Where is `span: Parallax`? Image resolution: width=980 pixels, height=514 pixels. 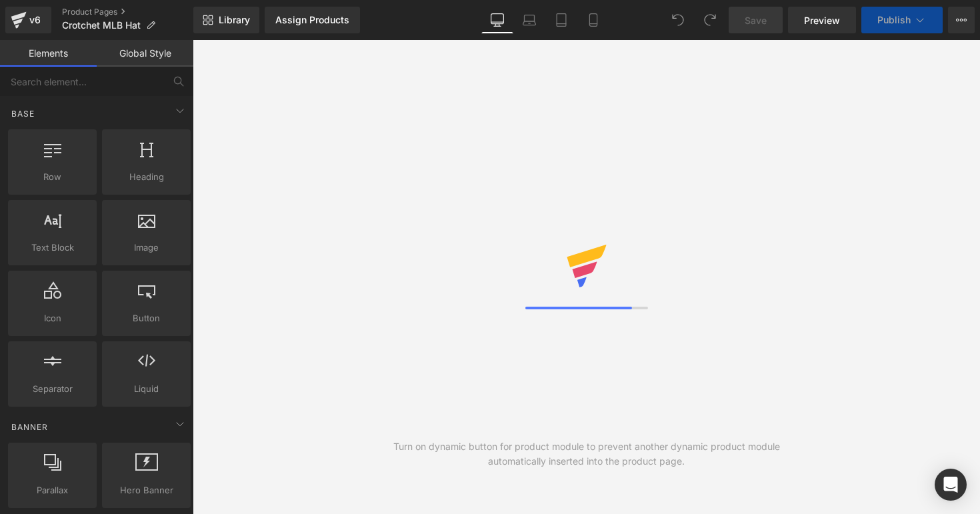 span: Parallax is located at coordinates (52, 489).